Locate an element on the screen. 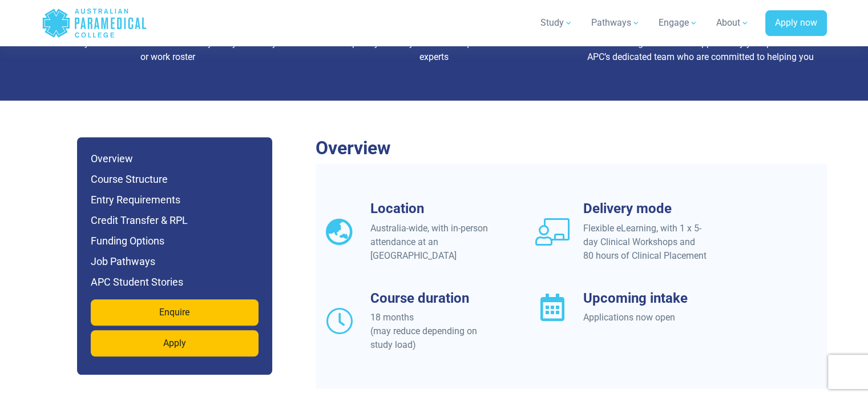  p: Developed by industry-trained and qualified healthcare experts is located at coordinates (434, 51).